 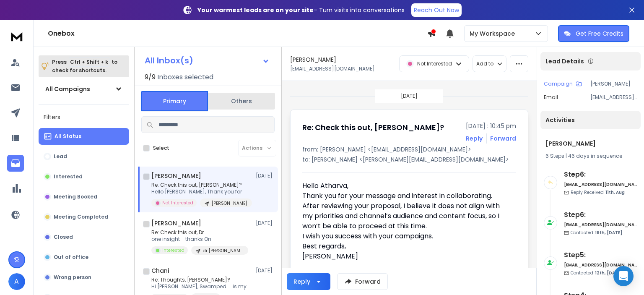 What do you see at coordinates (406, 186) in the screenshot?
I see `p: Hello Atharva,` at bounding box center [406, 186].